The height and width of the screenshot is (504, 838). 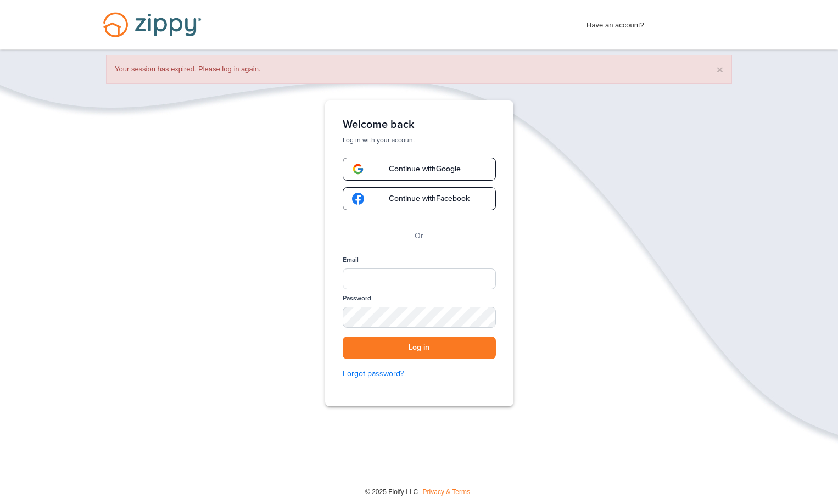 I want to click on input: Password, so click(x=419, y=318).